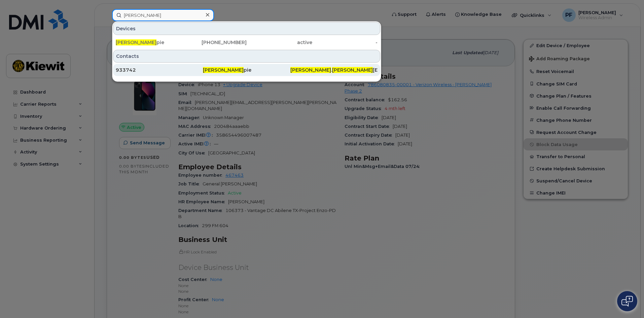 The image size is (644, 318). What do you see at coordinates (247, 57) in the screenshot?
I see `div: Contacts` at bounding box center [247, 57].